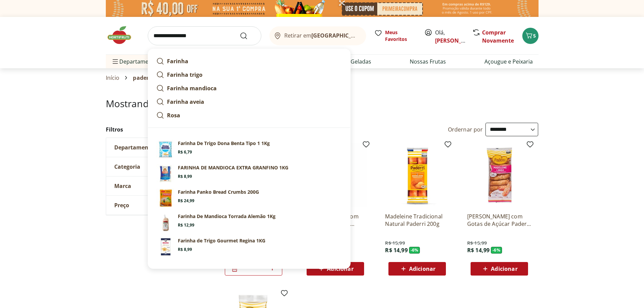  What do you see at coordinates (157, 186) in the screenshot?
I see `button: Marca` at bounding box center [157, 186].